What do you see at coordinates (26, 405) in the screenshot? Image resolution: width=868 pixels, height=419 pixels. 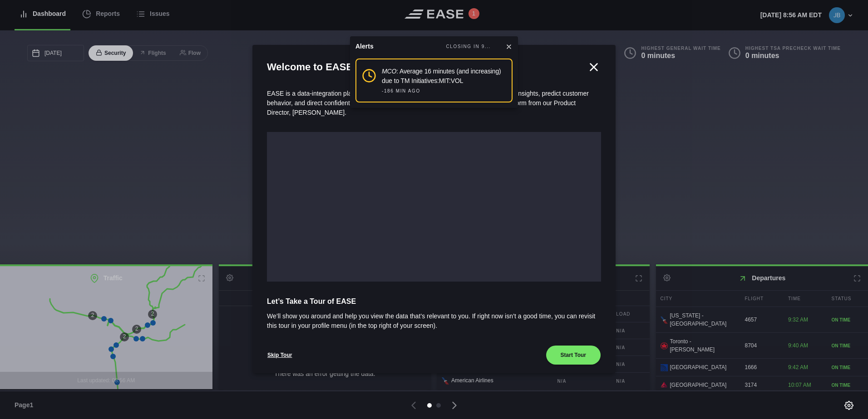 I see `span: Page 1` at bounding box center [26, 405].